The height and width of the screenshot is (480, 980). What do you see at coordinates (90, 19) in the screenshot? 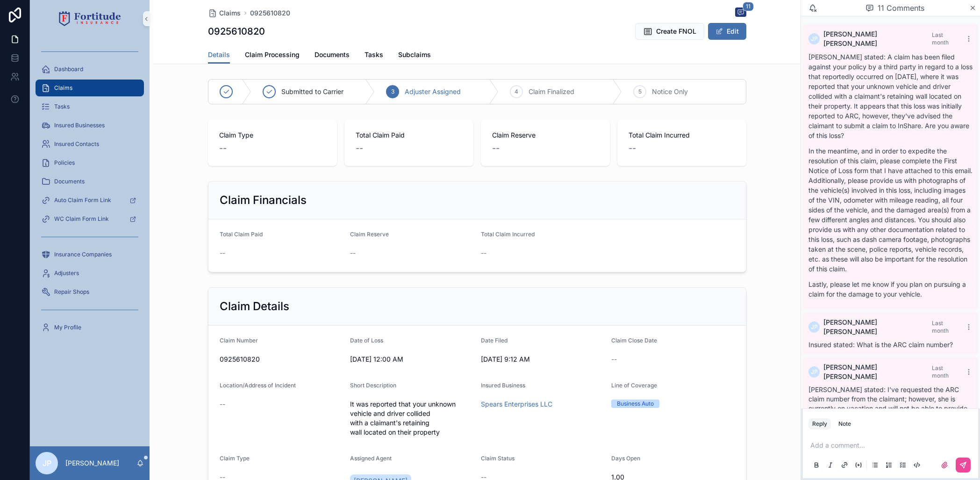
I see `img: App logo` at bounding box center [90, 19].